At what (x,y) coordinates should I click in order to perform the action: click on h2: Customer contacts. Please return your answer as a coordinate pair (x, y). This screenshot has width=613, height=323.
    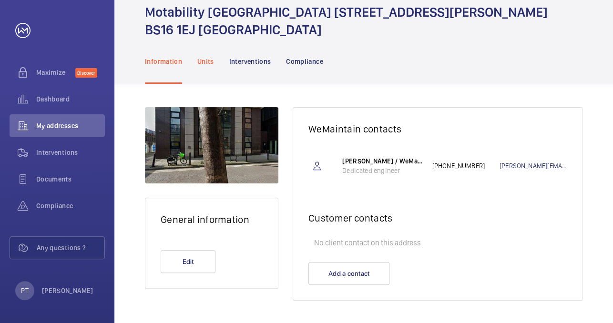
    Looking at the image, I should click on (438, 218).